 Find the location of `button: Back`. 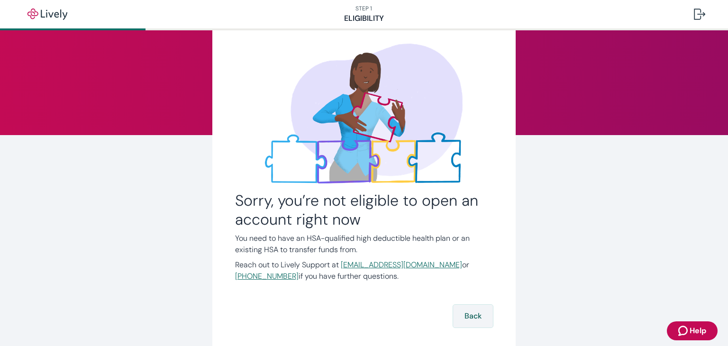

button: Back is located at coordinates (473, 316).